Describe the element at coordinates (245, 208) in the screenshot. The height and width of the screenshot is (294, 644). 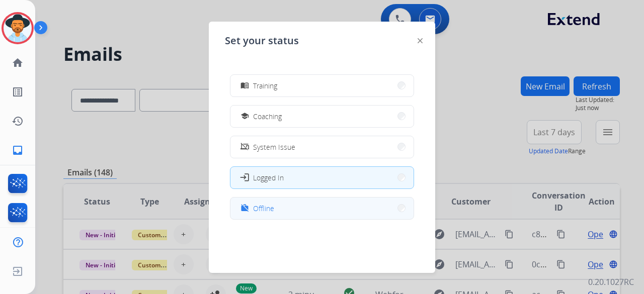
I see `mat-icon: work_off` at that location.